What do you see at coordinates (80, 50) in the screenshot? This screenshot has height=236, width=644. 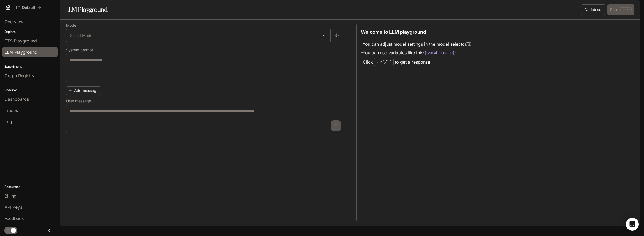 I see `p: System prompt` at bounding box center [80, 50].